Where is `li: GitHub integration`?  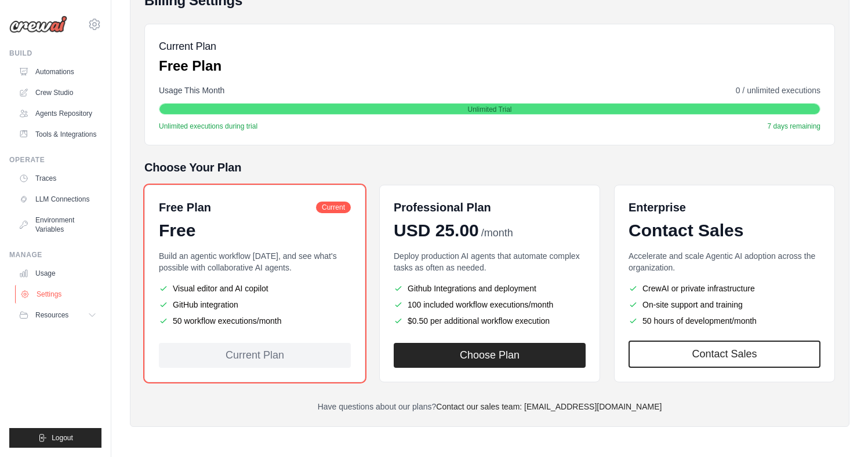
li: GitHub integration is located at coordinates (254, 305).